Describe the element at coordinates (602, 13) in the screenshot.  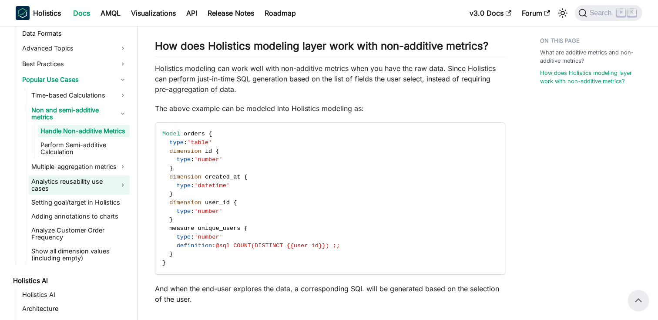
I see `span: Search` at that location.